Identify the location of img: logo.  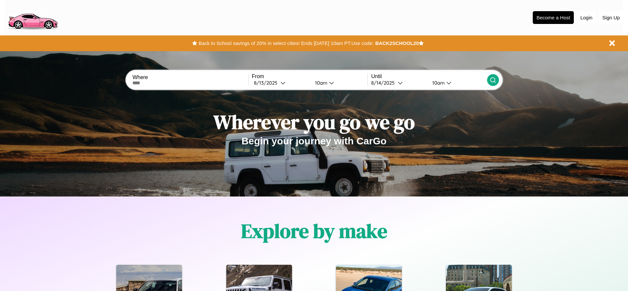
(33, 17).